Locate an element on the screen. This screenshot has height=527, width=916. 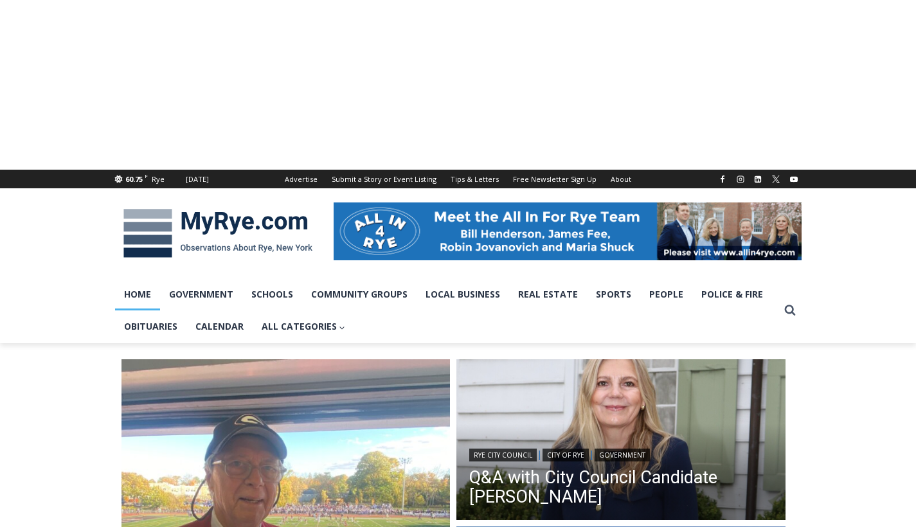
a: Tips & Letters is located at coordinates (475, 179).